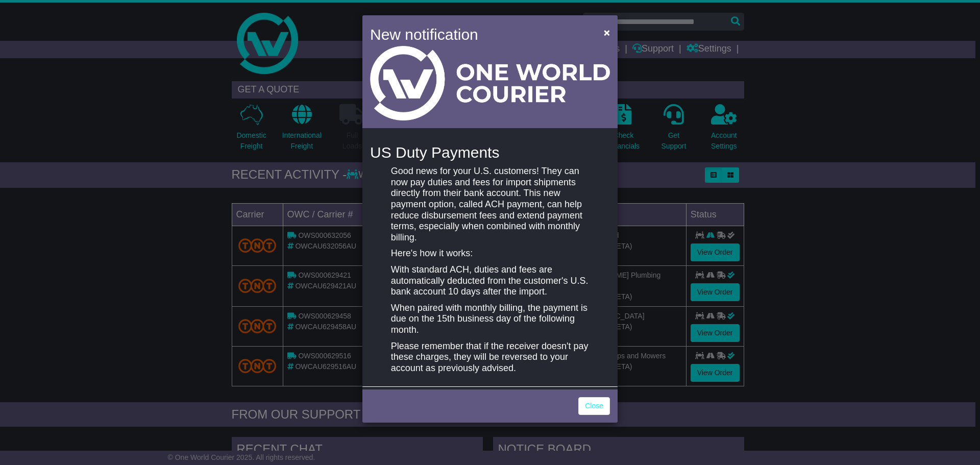 This screenshot has height=465, width=980. Describe the element at coordinates (490, 254) in the screenshot. I see `p: Here's how it works:` at that location.